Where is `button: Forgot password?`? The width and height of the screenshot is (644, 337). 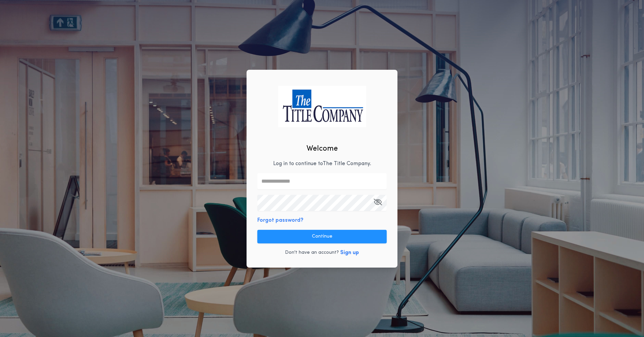 button: Forgot password? is located at coordinates (280, 220).